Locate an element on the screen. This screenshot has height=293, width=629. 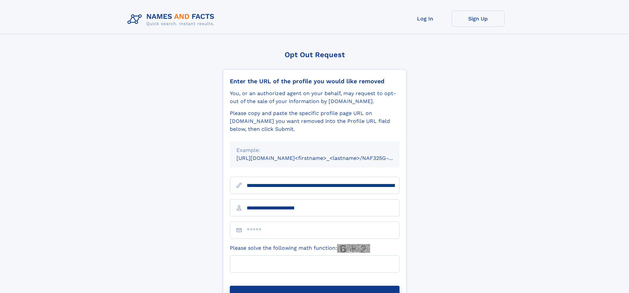
div: Example: is located at coordinates (315, 150).